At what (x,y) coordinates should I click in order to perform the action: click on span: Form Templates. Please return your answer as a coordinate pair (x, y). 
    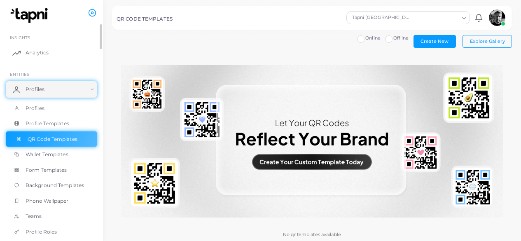
    Looking at the image, I should click on (46, 170).